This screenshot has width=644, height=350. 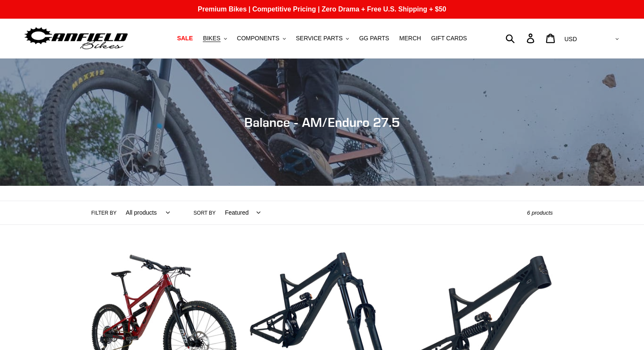 What do you see at coordinates (521, 38) in the screenshot?
I see `input: Search` at bounding box center [521, 38].